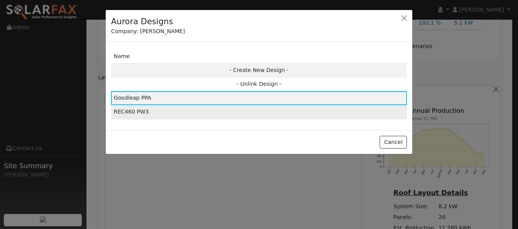 The image size is (518, 229). I want to click on td: Goodleap PPA, so click(259, 98).